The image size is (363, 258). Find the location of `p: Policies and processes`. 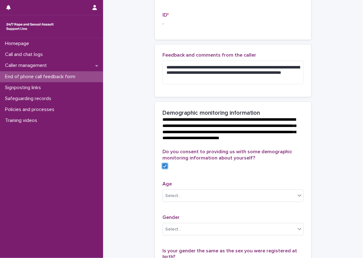

p: Policies and processes is located at coordinates (31, 109).